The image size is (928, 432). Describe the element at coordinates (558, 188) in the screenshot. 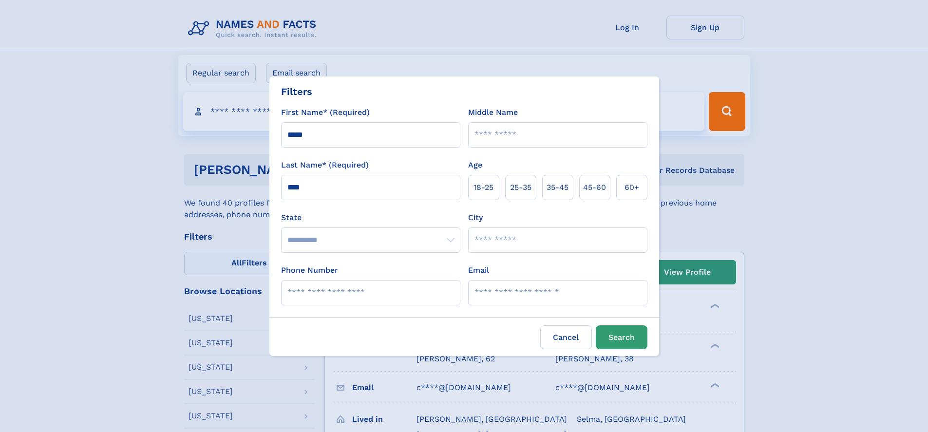

I see `span: 35‑45` at that location.